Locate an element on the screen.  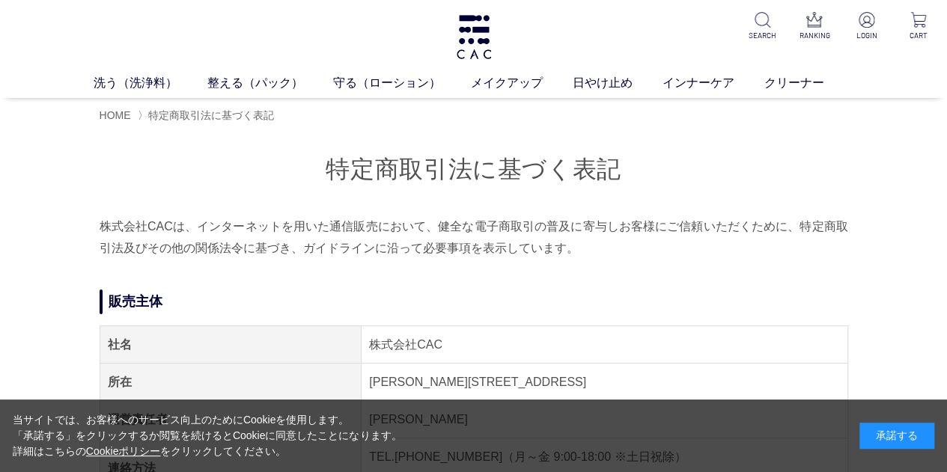
td: 株式会社CAC is located at coordinates (604, 344).